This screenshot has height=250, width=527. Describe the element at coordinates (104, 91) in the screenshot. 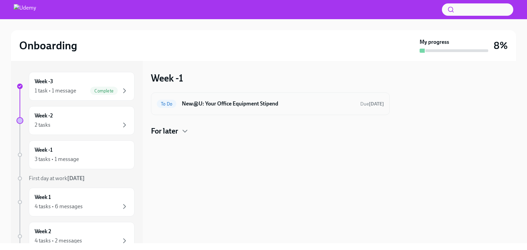

I see `span: Complete` at that location.